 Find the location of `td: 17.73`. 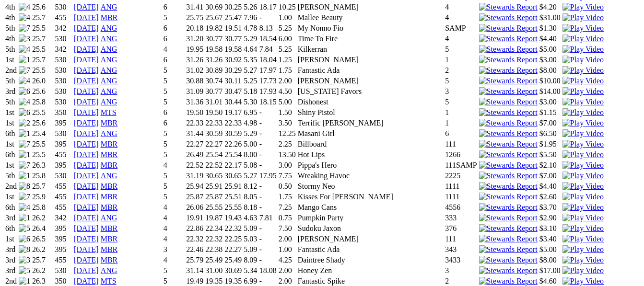

td: 17.73 is located at coordinates (268, 81).